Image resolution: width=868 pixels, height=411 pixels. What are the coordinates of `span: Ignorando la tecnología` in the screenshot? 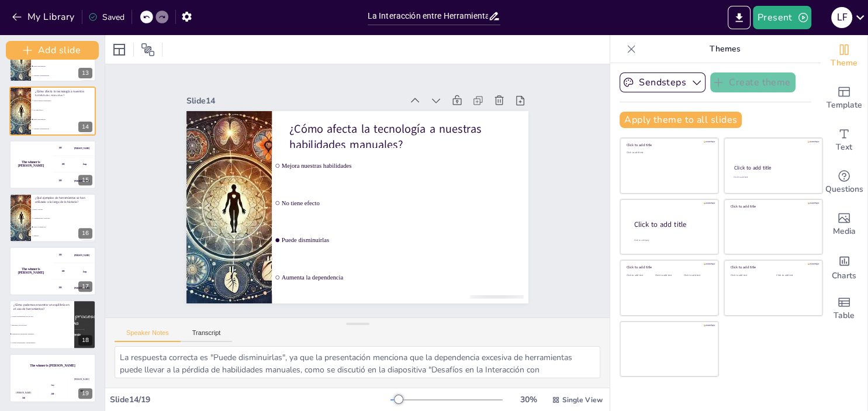 It's located at (43, 325).